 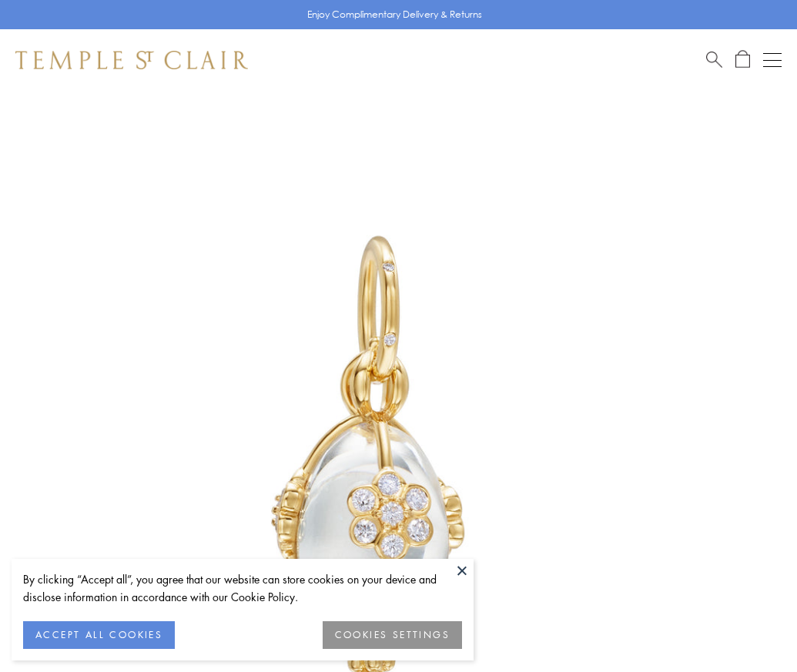 What do you see at coordinates (392, 635) in the screenshot?
I see `button: COOKIES SETTINGS` at bounding box center [392, 635].